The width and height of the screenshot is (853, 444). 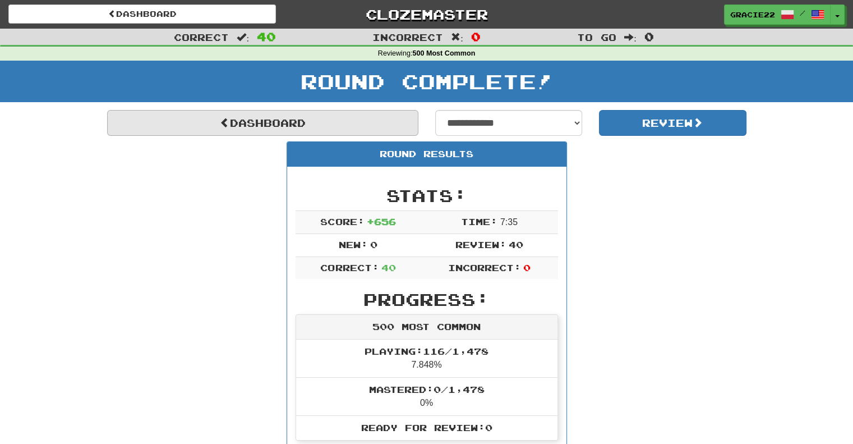 I want to click on h1: Round Complete!, so click(x=426, y=81).